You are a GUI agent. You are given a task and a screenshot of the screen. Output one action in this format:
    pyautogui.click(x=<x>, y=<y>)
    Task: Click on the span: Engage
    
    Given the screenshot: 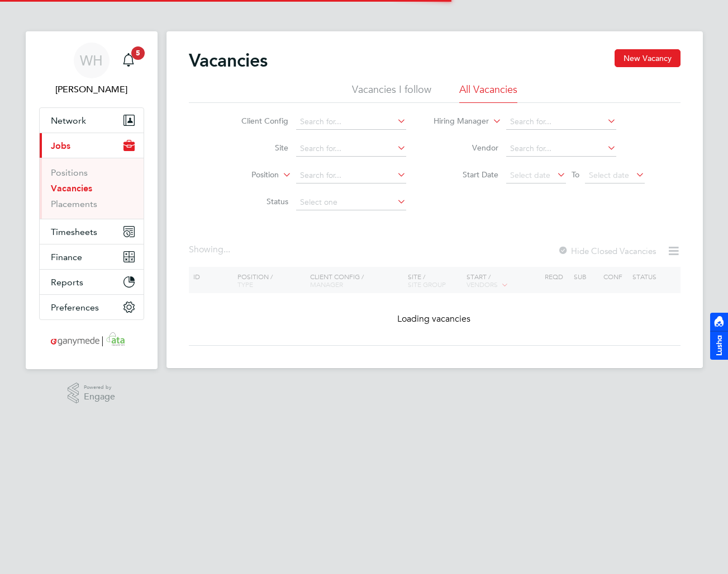 What is the action you would take?
    pyautogui.click(x=99, y=396)
    